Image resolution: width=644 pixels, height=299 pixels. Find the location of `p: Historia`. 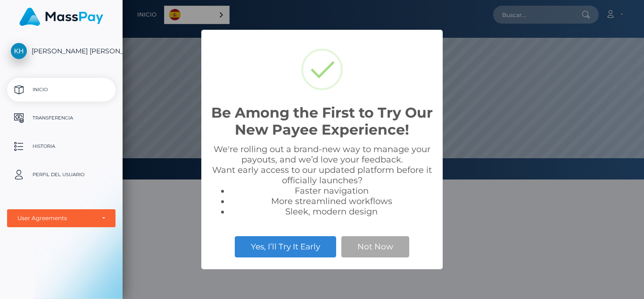

p: Historia is located at coordinates (62, 146).